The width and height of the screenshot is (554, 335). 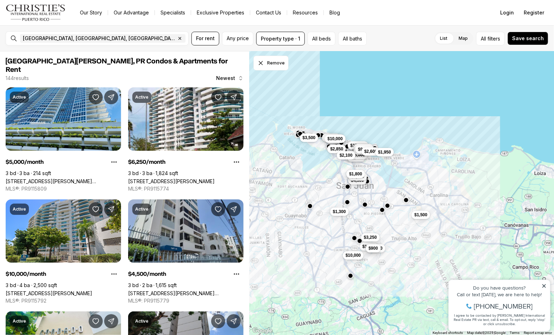 What do you see at coordinates (355, 174) in the screenshot?
I see `span: $1,800` at bounding box center [355, 174].